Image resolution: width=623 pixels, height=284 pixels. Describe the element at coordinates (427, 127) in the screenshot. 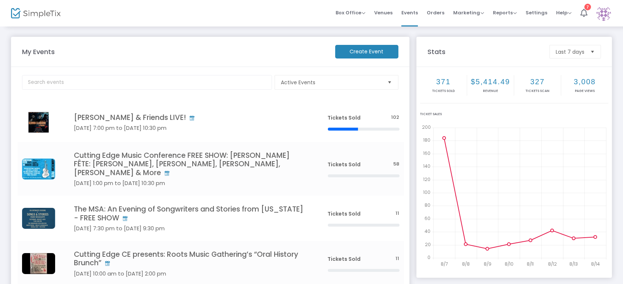

I see `text: 200` at that location.